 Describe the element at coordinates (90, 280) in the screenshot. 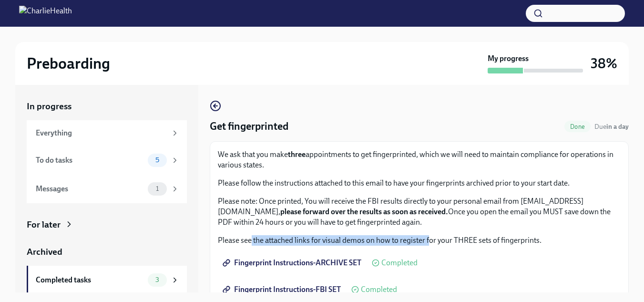

I see `div: Completed tasks` at that location.